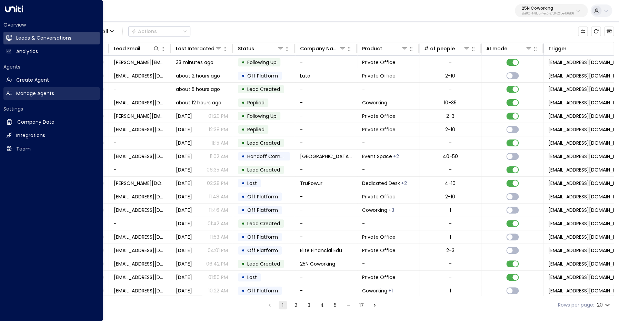  What do you see at coordinates (361, 305) in the screenshot?
I see `button: Go to page 17` at bounding box center [361, 305].